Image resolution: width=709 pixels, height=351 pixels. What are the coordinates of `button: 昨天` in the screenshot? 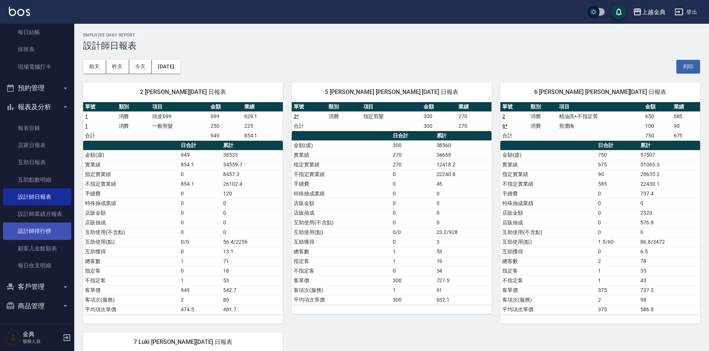 It's located at (118, 66).